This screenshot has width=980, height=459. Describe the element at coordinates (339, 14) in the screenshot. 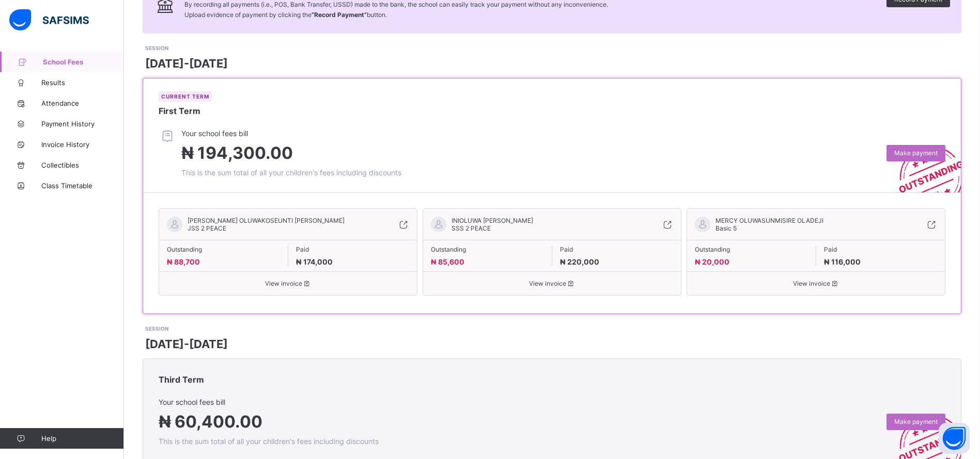

I see `b: “Record Payment”` at that location.